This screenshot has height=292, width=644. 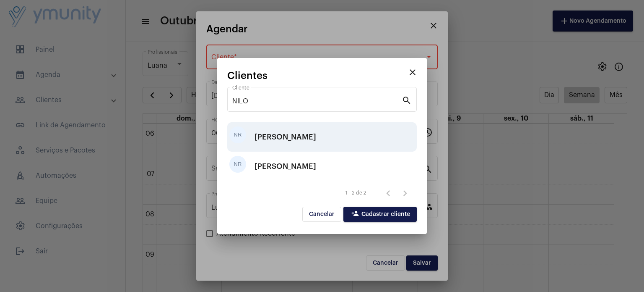 What do you see at coordinates (413, 72) in the screenshot?
I see `mat-icon: close` at bounding box center [413, 72].